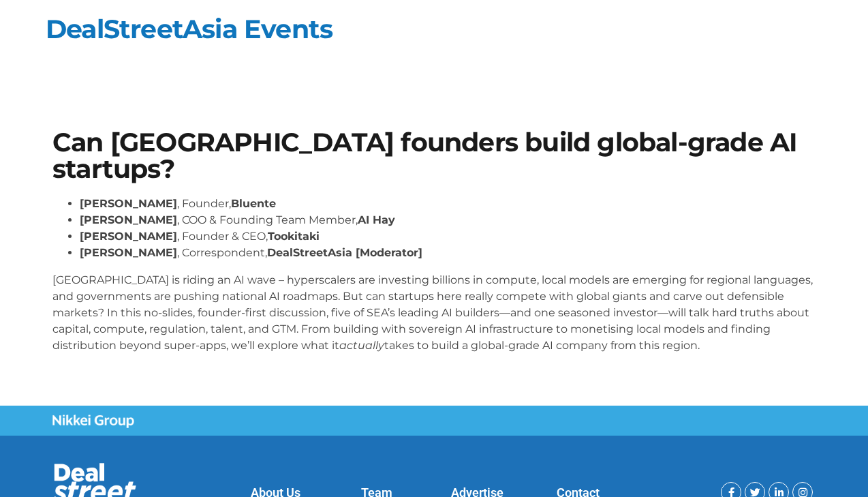  Describe the element at coordinates (254, 204) in the screenshot. I see `strong: Bluente` at that location.